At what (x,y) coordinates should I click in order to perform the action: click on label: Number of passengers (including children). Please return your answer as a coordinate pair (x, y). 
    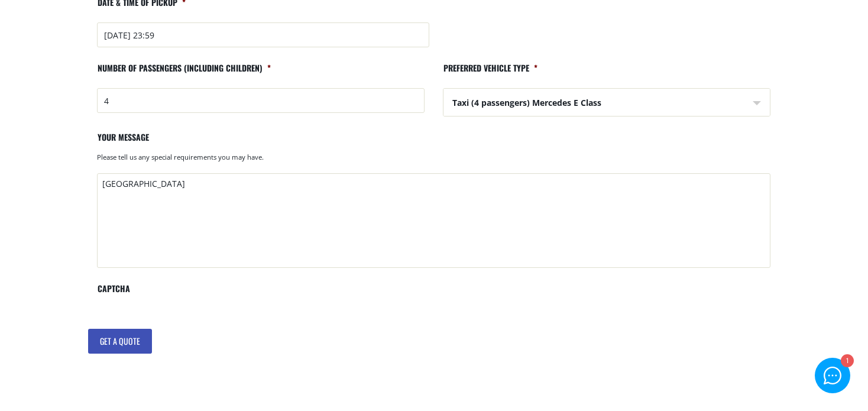
    Looking at the image, I should click on (184, 73).